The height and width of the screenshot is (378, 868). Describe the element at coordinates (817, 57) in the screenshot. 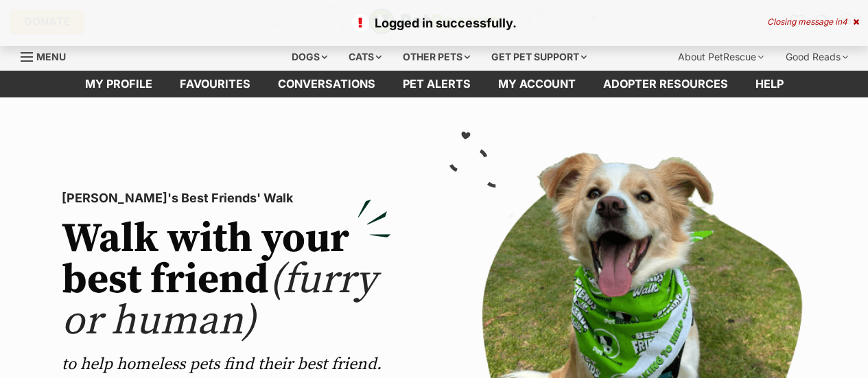

I see `div: Good Reads` at that location.